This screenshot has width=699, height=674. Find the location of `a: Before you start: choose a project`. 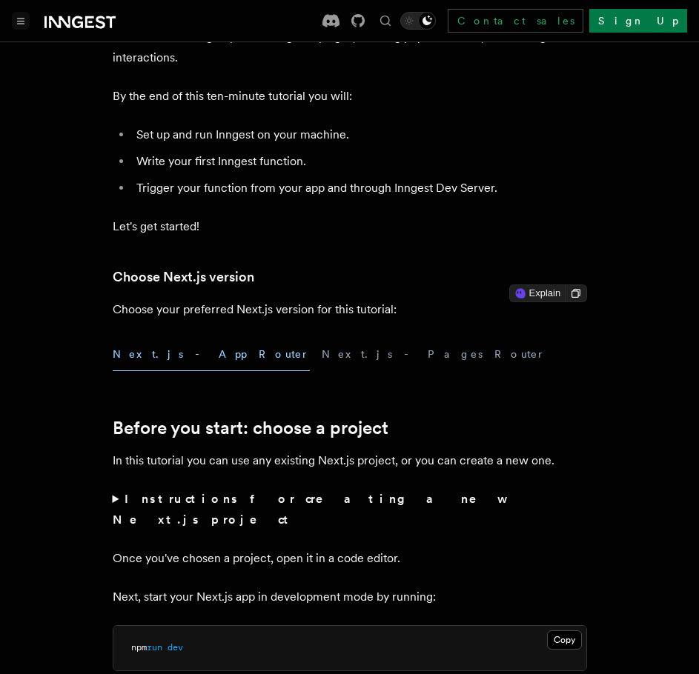

a: Before you start: choose a project is located at coordinates (250, 428).